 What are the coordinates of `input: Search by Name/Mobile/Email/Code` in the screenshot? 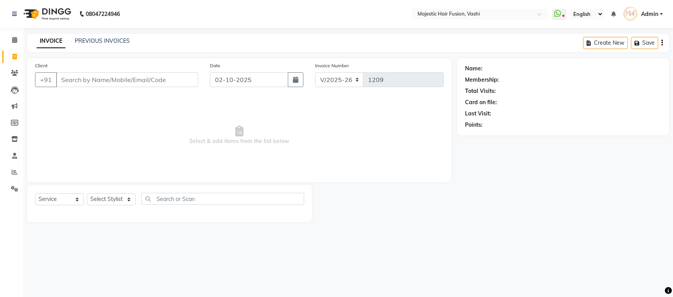 It's located at (127, 80).